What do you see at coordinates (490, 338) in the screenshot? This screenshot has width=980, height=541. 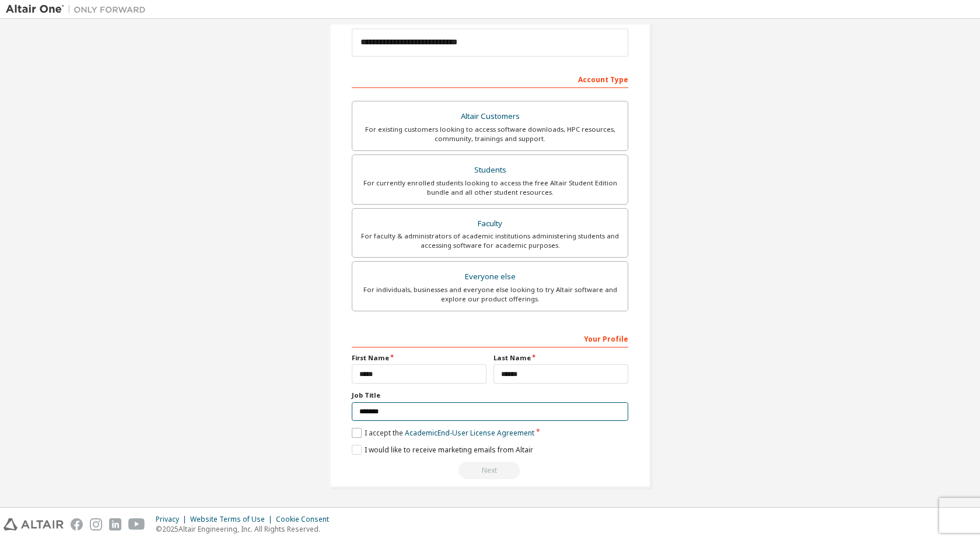 I see `div: Your Profile` at bounding box center [490, 338].